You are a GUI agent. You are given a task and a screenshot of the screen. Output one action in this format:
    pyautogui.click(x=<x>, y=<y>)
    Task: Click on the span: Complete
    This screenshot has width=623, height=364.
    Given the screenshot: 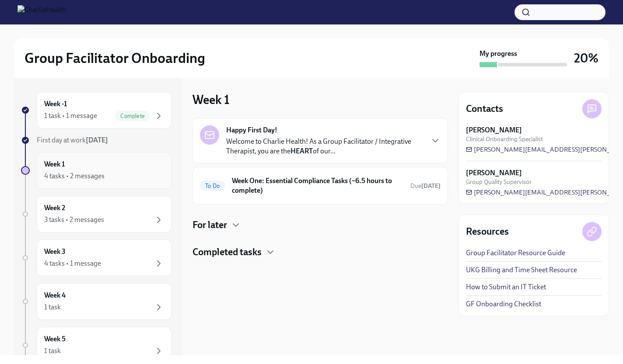 What is the action you would take?
    pyautogui.click(x=133, y=116)
    